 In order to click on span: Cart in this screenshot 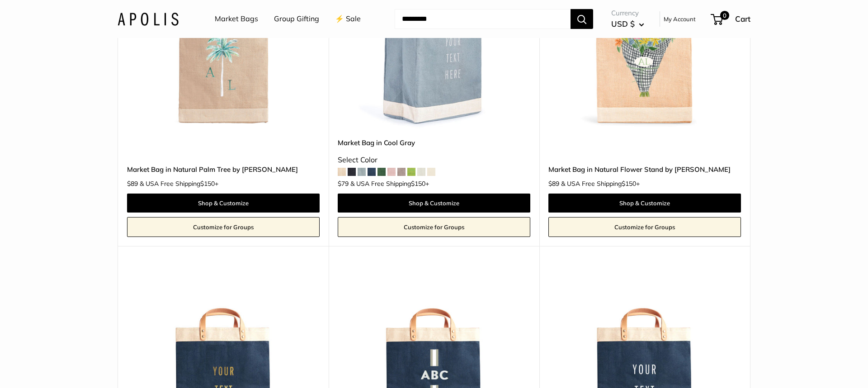, I will do `click(742, 19)`.